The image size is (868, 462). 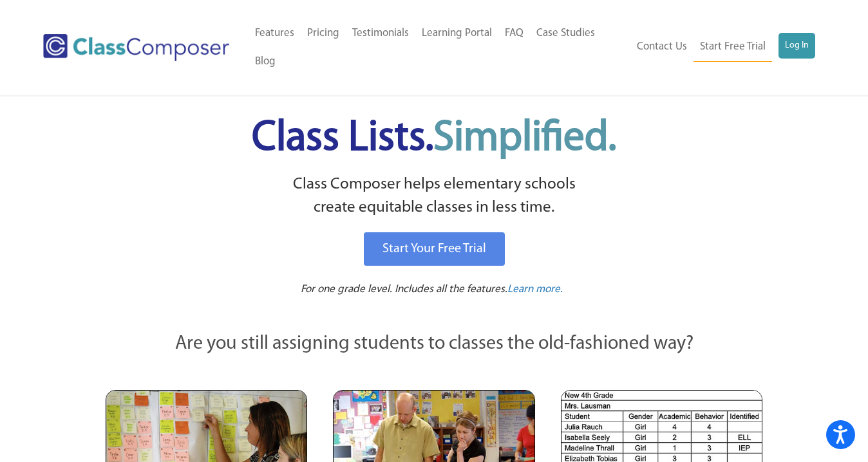 I want to click on img: Class Composer, so click(x=136, y=48).